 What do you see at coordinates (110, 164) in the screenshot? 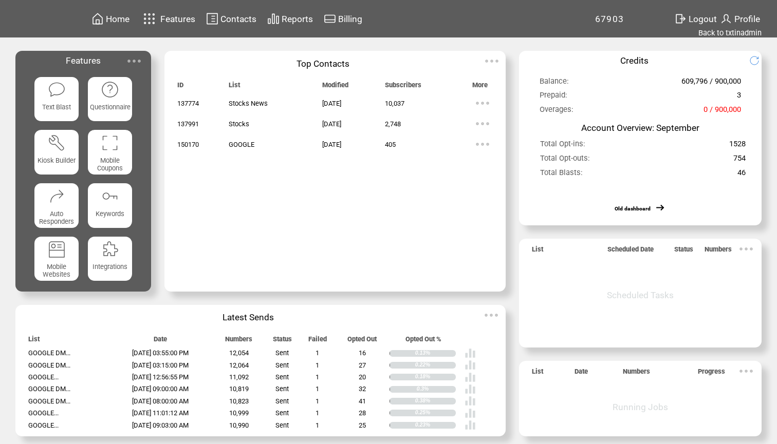
I see `span: Mobile Coupons` at bounding box center [110, 164].